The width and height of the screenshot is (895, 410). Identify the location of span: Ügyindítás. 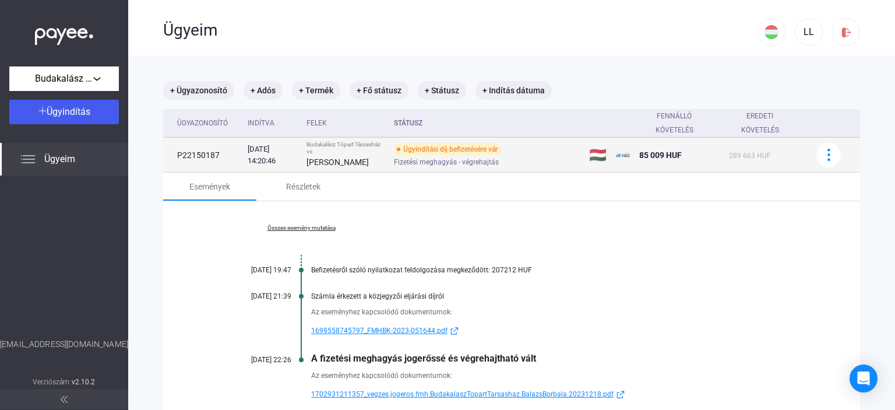
(68, 111).